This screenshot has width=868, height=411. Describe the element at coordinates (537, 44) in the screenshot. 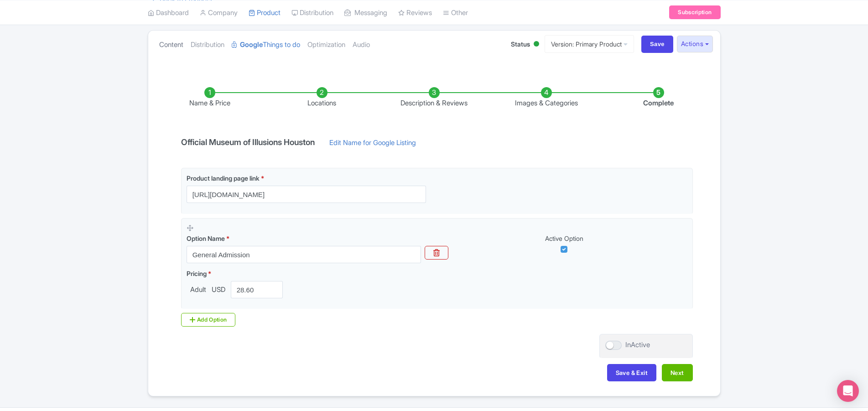

I see `div: Active` at that location.